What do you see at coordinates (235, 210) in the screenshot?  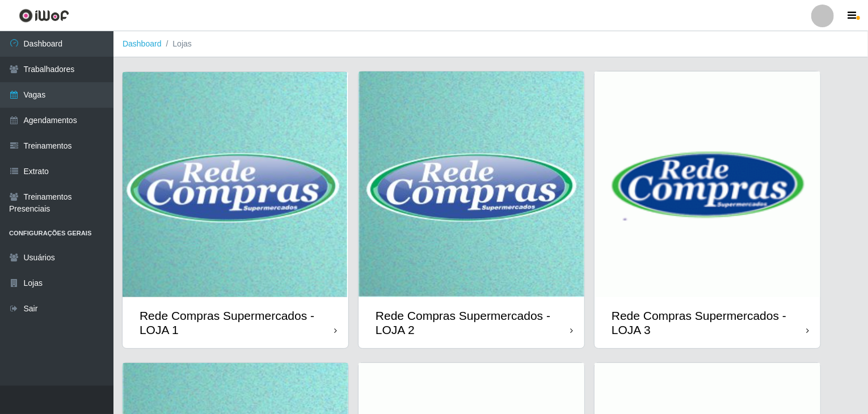 I see `a: Rede Compras Supermercados - LOJA 1` at bounding box center [235, 210].